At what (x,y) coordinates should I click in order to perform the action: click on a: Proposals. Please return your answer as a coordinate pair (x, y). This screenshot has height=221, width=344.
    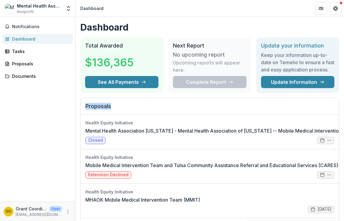
    Looking at the image, I should click on (37, 63).